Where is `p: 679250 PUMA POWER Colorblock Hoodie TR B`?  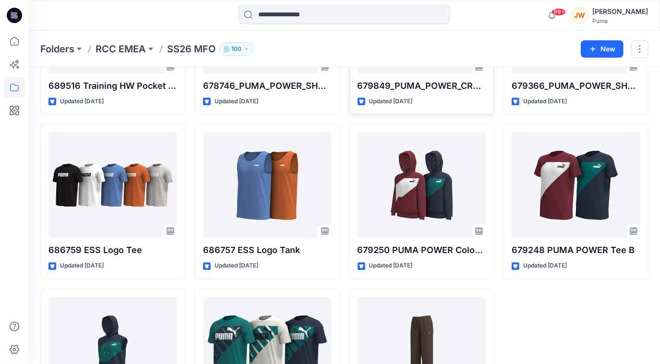
p: 679250 PUMA POWER Colorblock Hoodie TR B is located at coordinates (422, 250).